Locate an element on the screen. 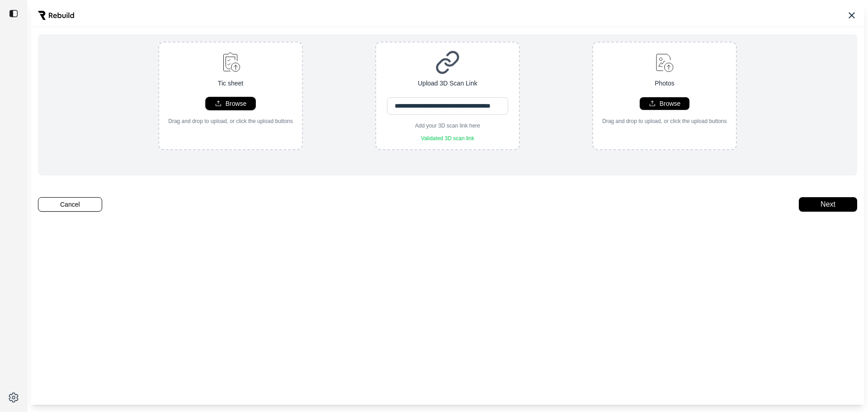 This screenshot has width=868, height=412. p: Upload 3D Scan Link is located at coordinates (447, 84).